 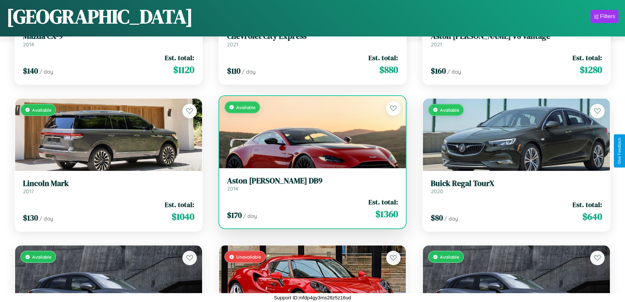 I want to click on span: $ 640, so click(x=592, y=216).